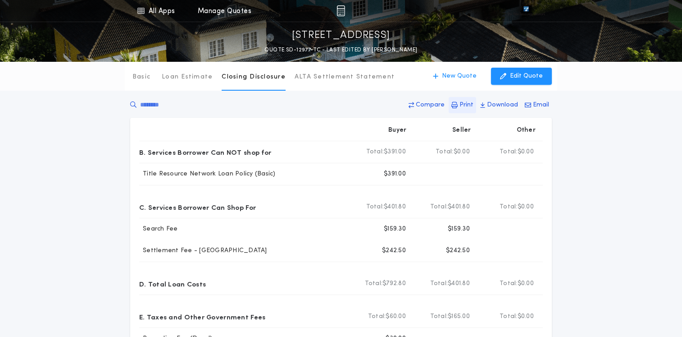  What do you see at coordinates (502, 105) in the screenshot?
I see `p: Download` at bounding box center [502, 105].